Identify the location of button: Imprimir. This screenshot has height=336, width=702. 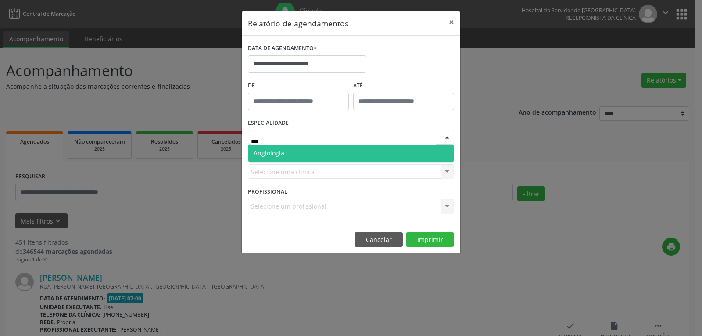
(430, 240).